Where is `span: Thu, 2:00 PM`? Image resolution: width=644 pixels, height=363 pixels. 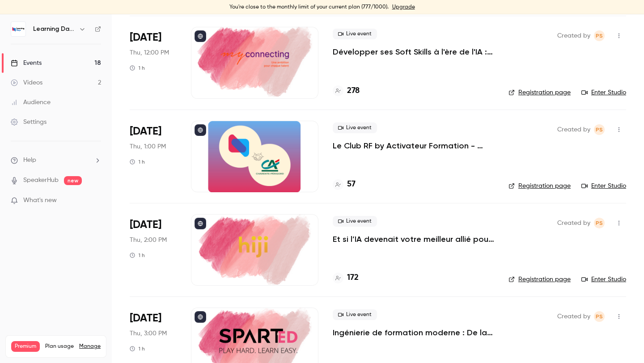
span: Thu, 2:00 PM is located at coordinates (148, 240).